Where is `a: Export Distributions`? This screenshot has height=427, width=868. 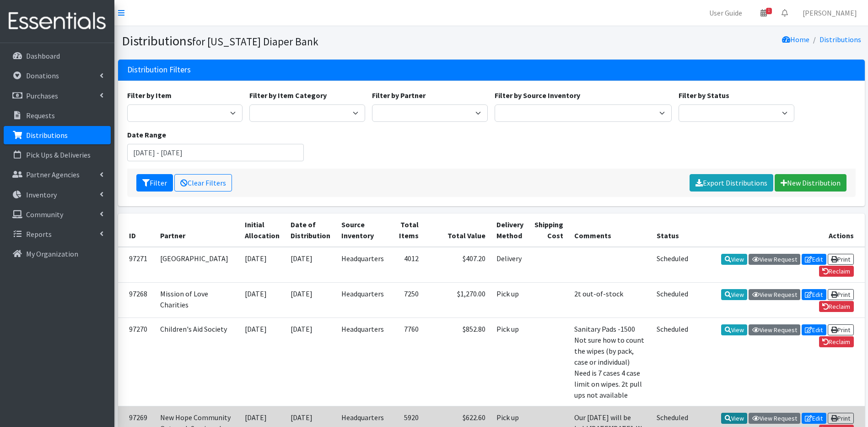
a: Export Distributions is located at coordinates (731, 183).